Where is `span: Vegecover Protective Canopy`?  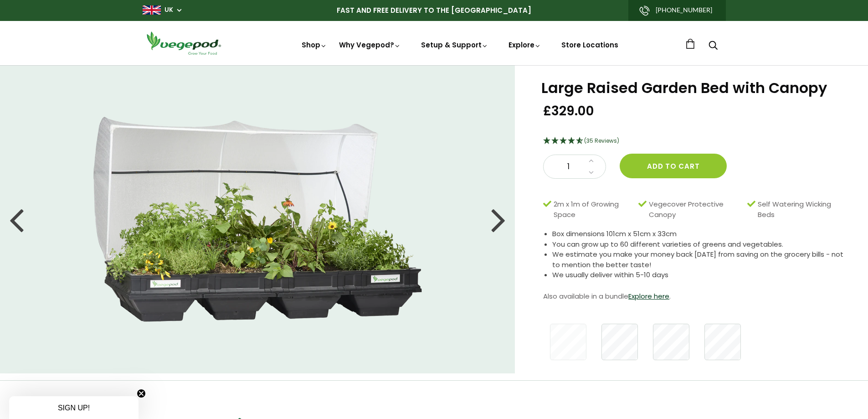 span: Vegecover Protective Canopy is located at coordinates (695, 210).